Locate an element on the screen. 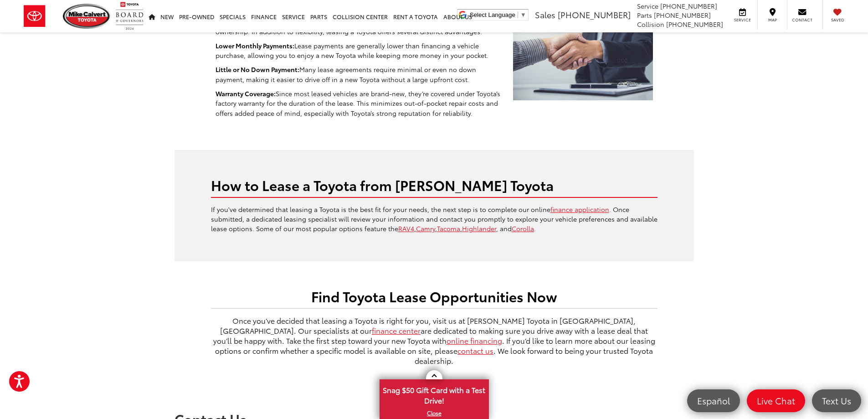 The height and width of the screenshot is (419, 868). img: Woman smiling while considering Toyota lease benefits is located at coordinates (583, 54).